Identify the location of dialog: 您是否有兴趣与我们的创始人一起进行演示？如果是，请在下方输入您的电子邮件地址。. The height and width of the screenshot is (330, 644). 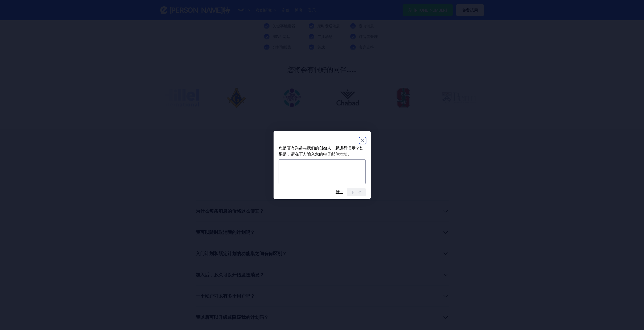
(322, 165).